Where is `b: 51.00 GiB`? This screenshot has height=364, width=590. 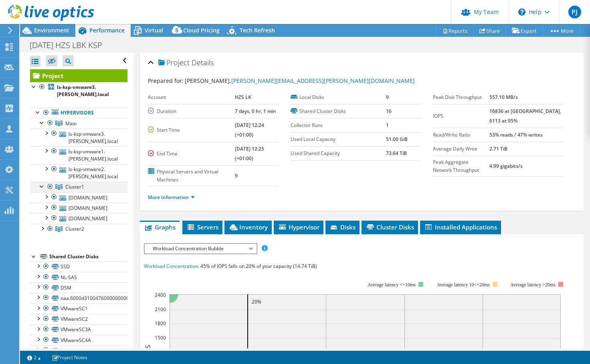
b: 51.00 GiB is located at coordinates (397, 139).